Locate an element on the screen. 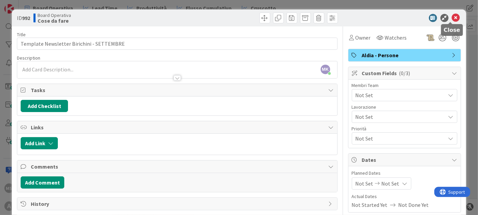 Image resolution: width=478 pixels, height=215 pixels. span: Not Started Yet is located at coordinates (370, 205).